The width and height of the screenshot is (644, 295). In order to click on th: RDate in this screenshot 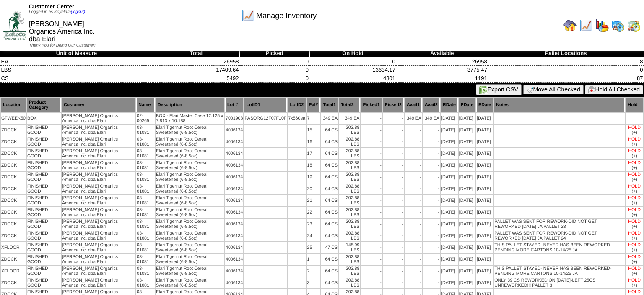, I will do `click(449, 105)`.